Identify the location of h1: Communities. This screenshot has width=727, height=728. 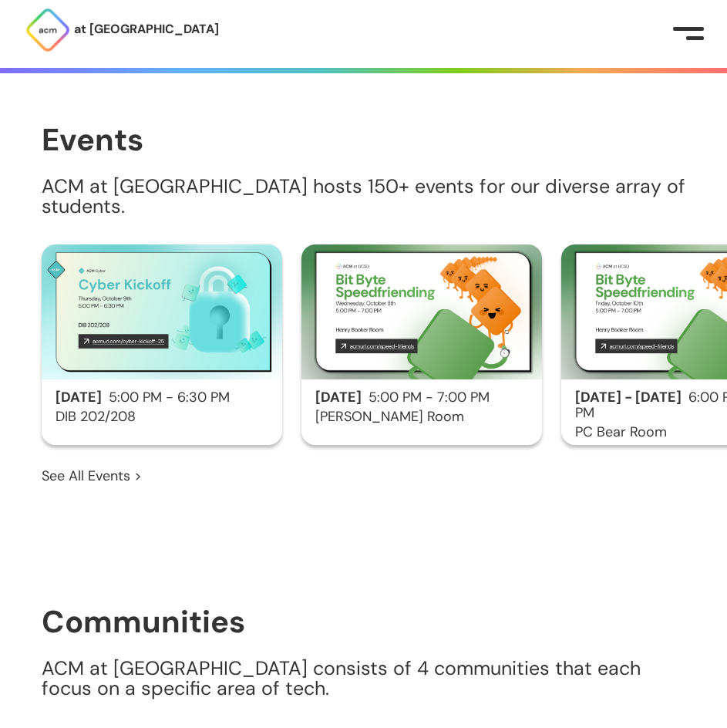
(363, 622).